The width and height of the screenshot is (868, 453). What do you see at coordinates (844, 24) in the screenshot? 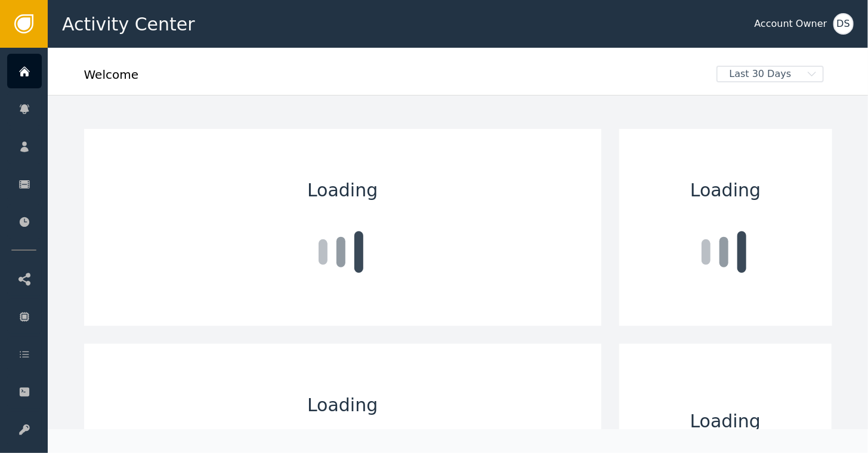
I see `div: DS` at bounding box center [844, 24].